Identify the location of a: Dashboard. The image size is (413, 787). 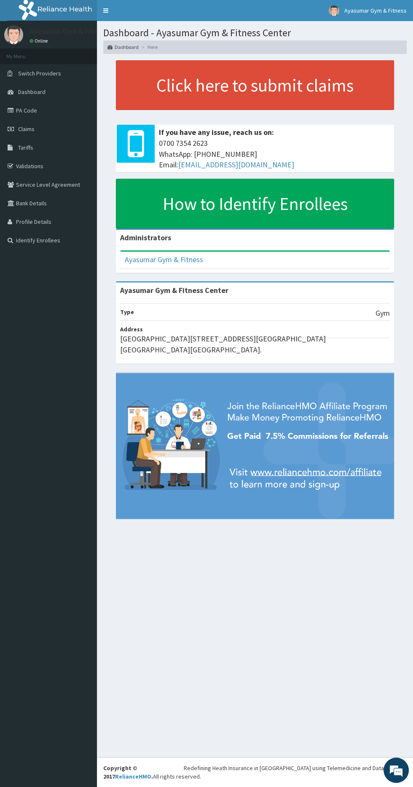
(123, 47).